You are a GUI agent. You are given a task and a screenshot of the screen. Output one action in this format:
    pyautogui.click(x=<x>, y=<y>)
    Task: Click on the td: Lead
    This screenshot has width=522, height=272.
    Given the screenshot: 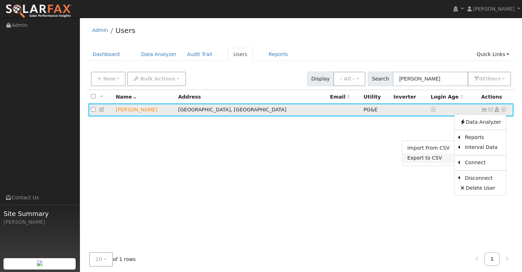 What is the action you would take?
    pyautogui.click(x=145, y=110)
    